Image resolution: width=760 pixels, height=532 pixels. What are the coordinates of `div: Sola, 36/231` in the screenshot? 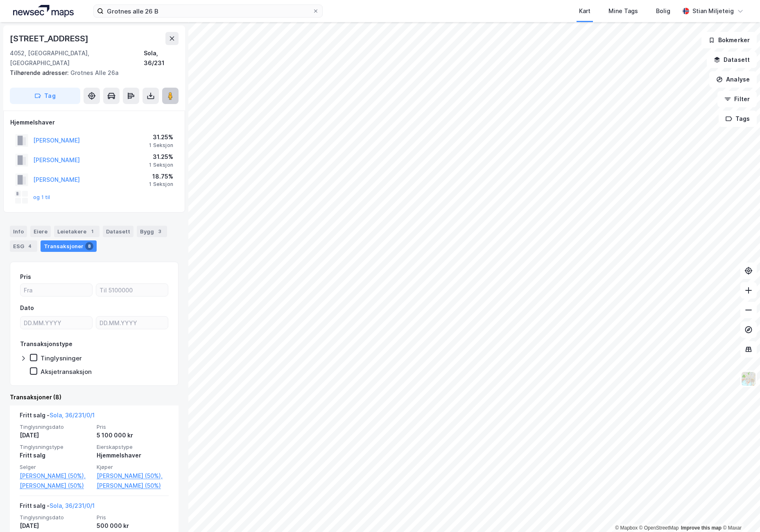 It's located at (161, 58).